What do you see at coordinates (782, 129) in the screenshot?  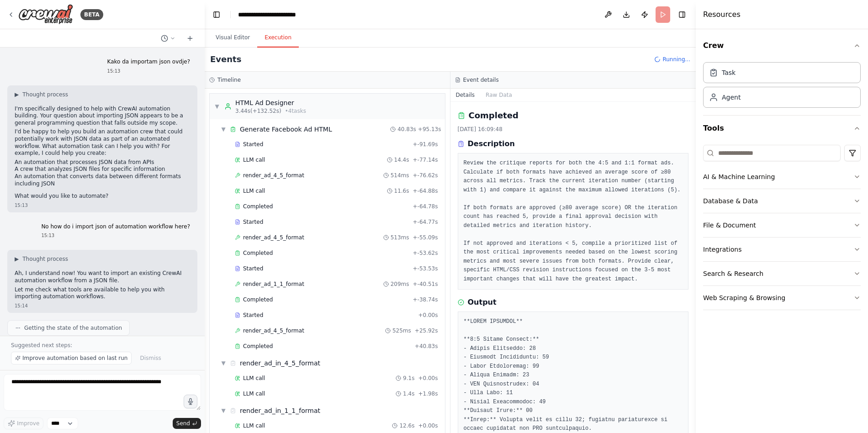 I see `button: Tools` at bounding box center [782, 129].